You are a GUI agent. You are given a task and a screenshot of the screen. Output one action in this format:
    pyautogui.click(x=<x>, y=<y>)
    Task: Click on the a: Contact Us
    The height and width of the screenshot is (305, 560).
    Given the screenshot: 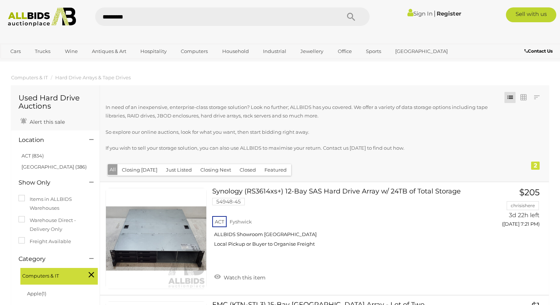 What is the action you would take?
    pyautogui.click(x=540, y=51)
    